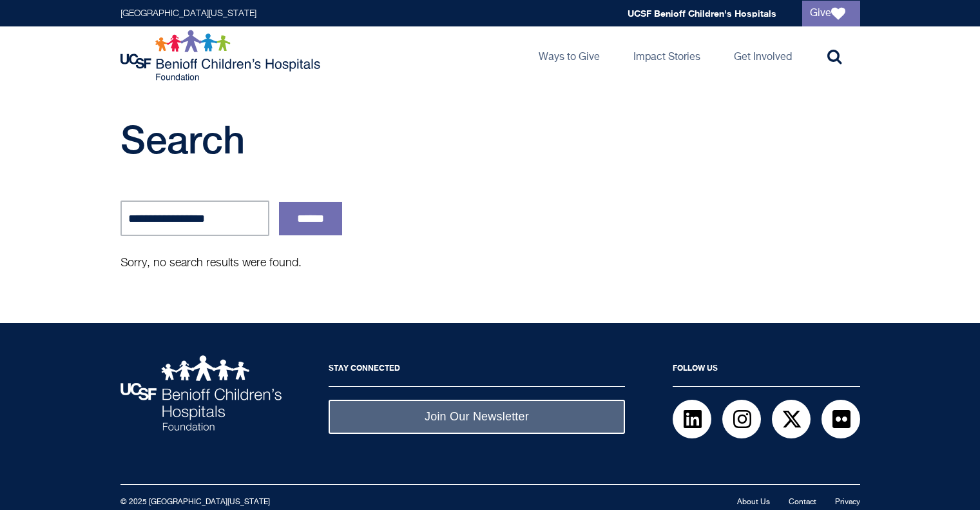 The width and height of the screenshot is (980, 510). What do you see at coordinates (346, 263) in the screenshot?
I see `p: Sorry, no search results were found.` at bounding box center [346, 263].